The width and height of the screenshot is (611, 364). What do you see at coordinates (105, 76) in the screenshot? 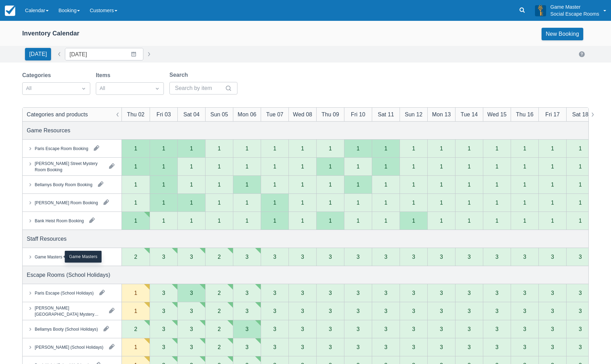
I see `label: Items` at bounding box center [105, 76].